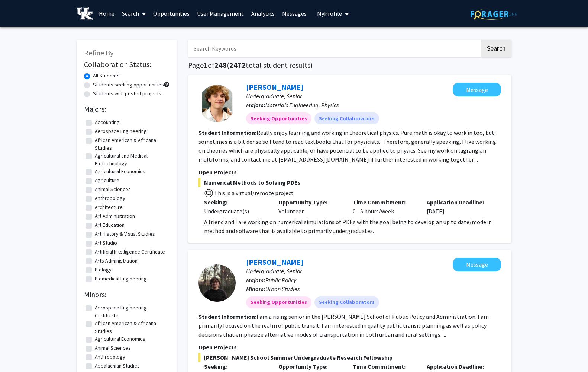  I want to click on a: Home, so click(107, 13).